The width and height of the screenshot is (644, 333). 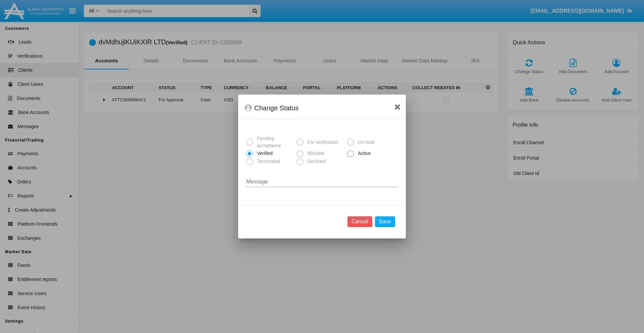 What do you see at coordinates (273, 142) in the screenshot?
I see `span: Pending acceptance` at bounding box center [273, 142].